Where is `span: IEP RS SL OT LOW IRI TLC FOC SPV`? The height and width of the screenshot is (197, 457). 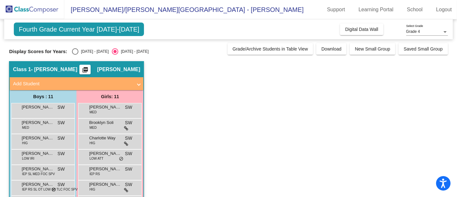 span: IEP RS SL OT LOW IRI TLC FOC SPV is located at coordinates (50, 189).